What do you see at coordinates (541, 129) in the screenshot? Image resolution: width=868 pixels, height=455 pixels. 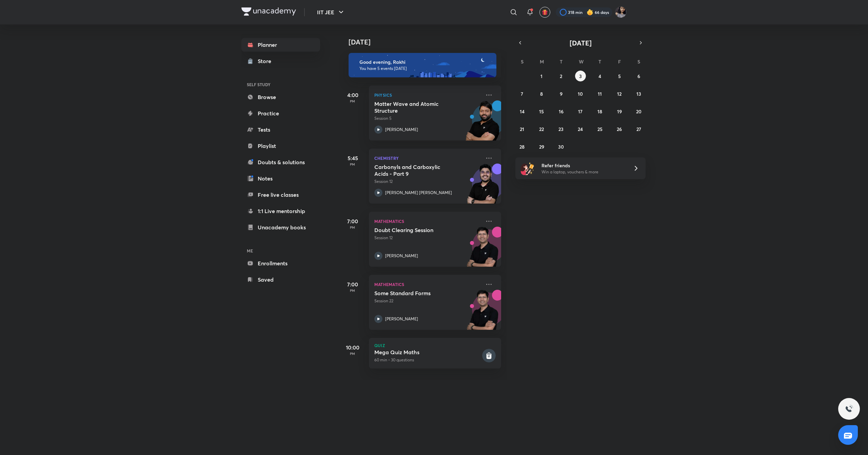 I see `button: September 22, 2025` at bounding box center [541, 129].